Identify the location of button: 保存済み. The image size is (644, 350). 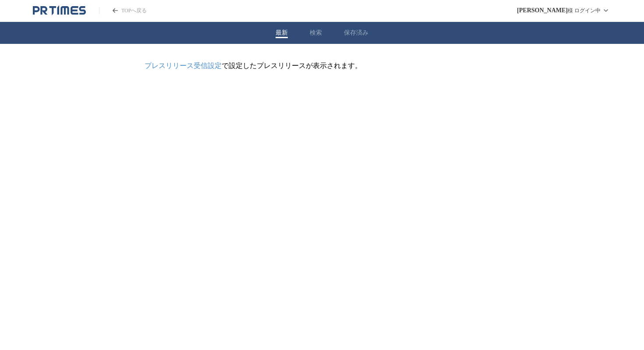
(356, 33).